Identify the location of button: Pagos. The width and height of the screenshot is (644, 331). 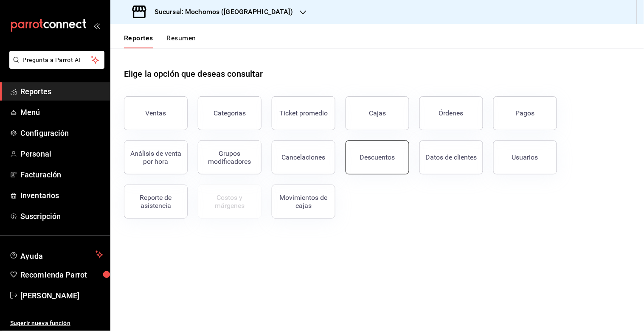
(525, 113).